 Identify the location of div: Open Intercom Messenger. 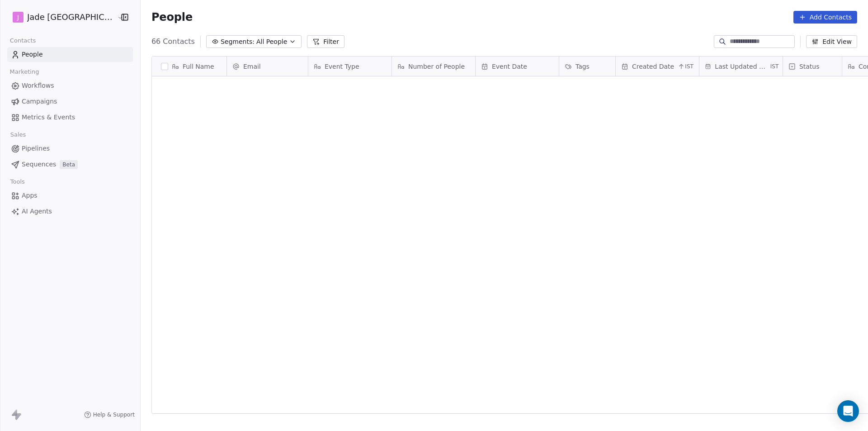
(848, 411).